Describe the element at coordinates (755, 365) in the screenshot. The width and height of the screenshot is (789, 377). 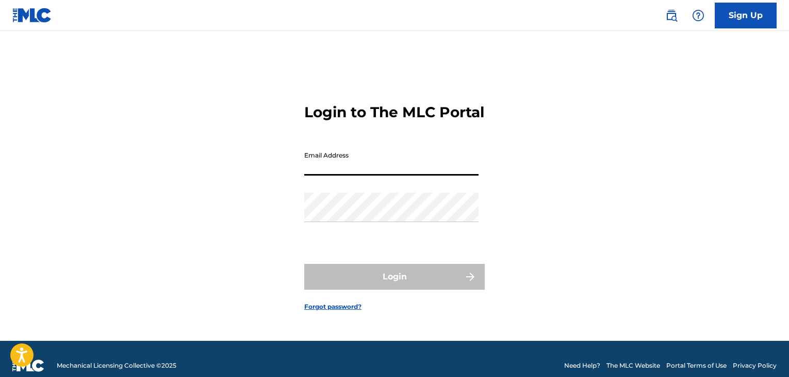
I see `a: Privacy Policy` at that location.